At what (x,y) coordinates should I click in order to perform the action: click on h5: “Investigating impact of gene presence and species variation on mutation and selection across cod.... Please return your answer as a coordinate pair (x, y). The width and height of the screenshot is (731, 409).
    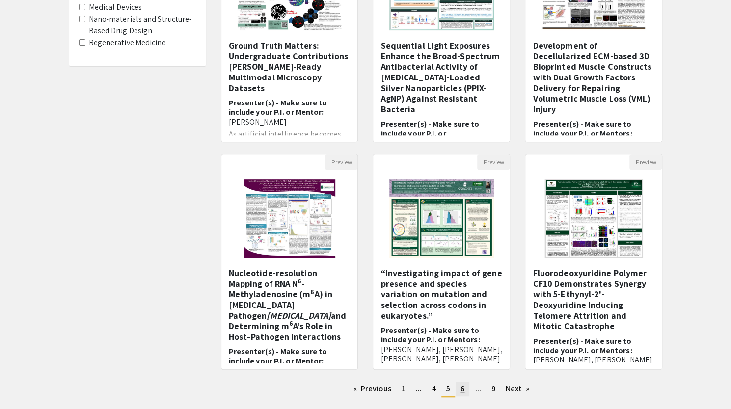
    Looking at the image, I should click on (441, 294).